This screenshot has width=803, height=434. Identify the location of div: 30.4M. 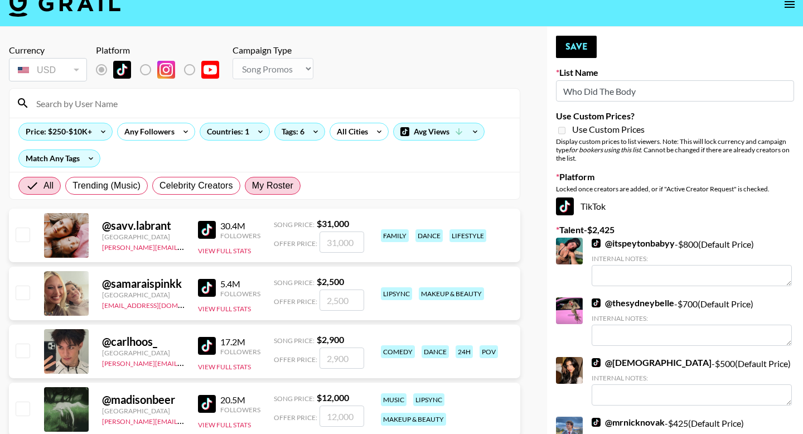
(240, 226).